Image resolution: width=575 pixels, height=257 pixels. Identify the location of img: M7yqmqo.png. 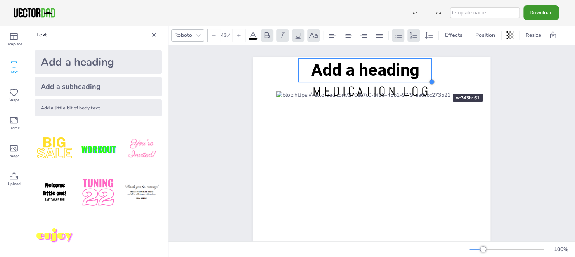
(55, 236).